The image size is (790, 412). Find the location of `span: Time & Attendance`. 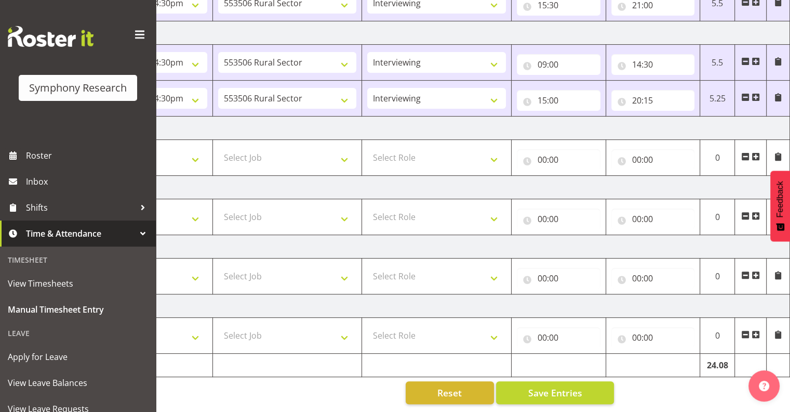

span: Time & Attendance is located at coordinates (81, 233).